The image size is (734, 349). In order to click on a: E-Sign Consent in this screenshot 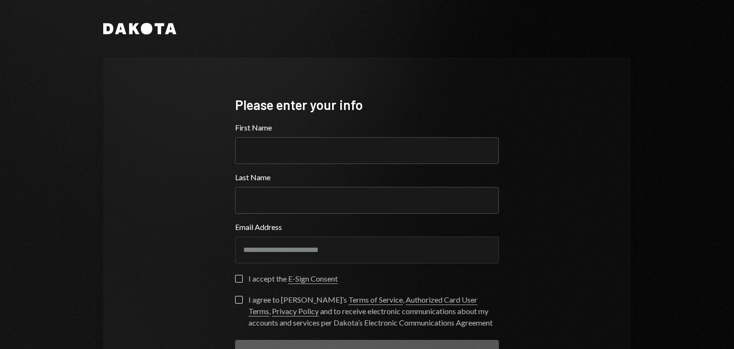, I will do `click(313, 279)`.